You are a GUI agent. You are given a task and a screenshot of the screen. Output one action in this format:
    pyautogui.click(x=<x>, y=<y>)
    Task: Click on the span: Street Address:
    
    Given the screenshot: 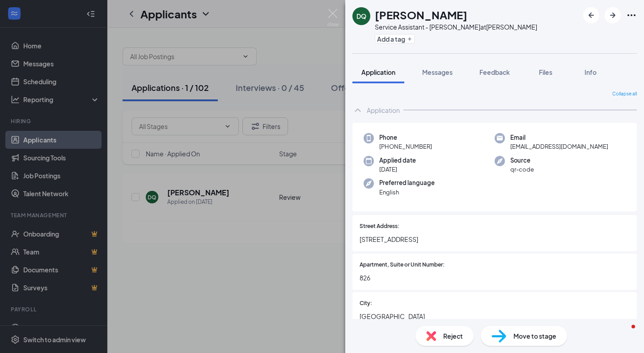 What is the action you would take?
    pyautogui.click(x=379, y=226)
    